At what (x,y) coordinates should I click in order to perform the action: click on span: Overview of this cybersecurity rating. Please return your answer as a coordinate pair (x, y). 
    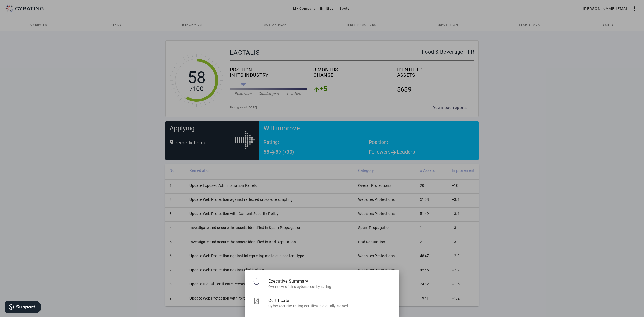
    Looking at the image, I should click on (330, 286).